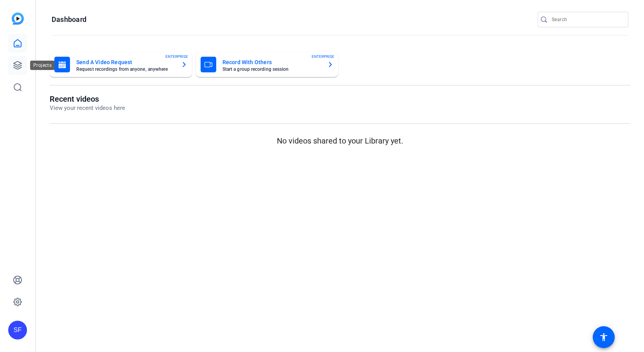 Image resolution: width=644 pixels, height=352 pixels. I want to click on h1: Dashboard, so click(69, 20).